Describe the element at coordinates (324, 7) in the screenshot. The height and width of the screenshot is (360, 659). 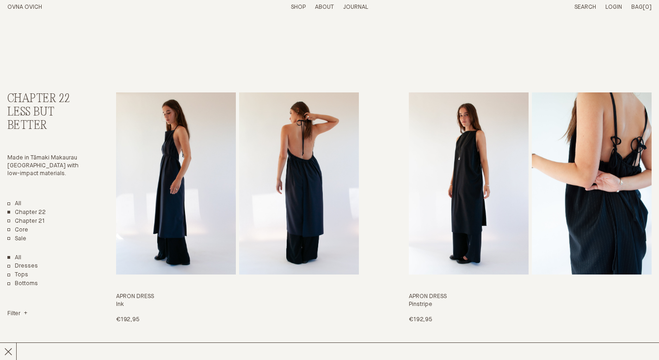
I see `p: About` at that location.